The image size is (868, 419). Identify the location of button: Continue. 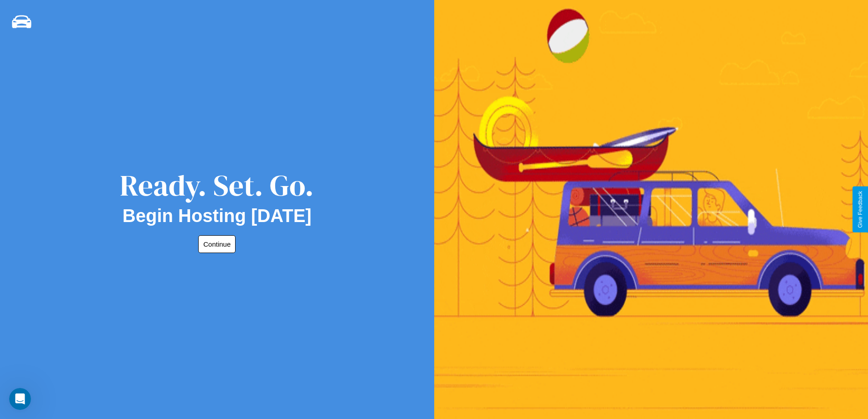
(217, 244).